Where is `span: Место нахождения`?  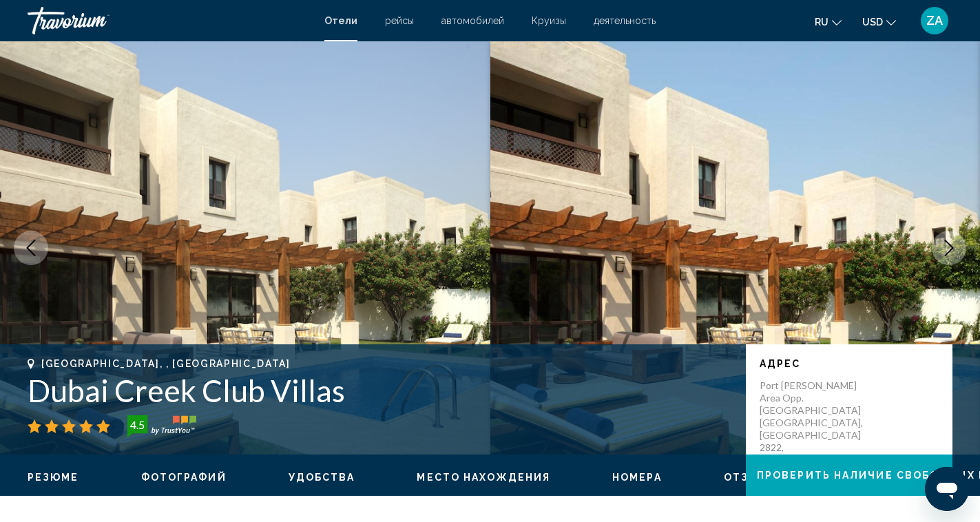
span: Место нахождения is located at coordinates (484, 477).